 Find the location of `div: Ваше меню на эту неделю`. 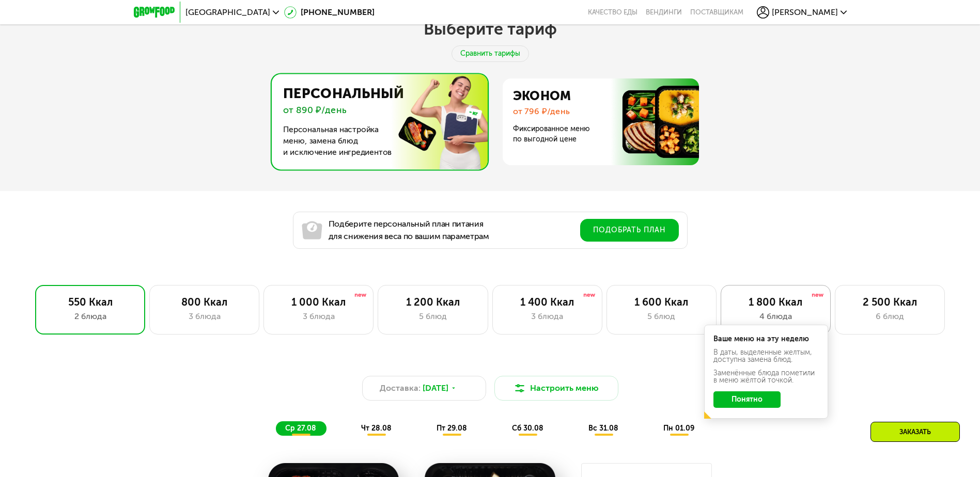

div: Ваше меню на эту неделю is located at coordinates (767, 340).